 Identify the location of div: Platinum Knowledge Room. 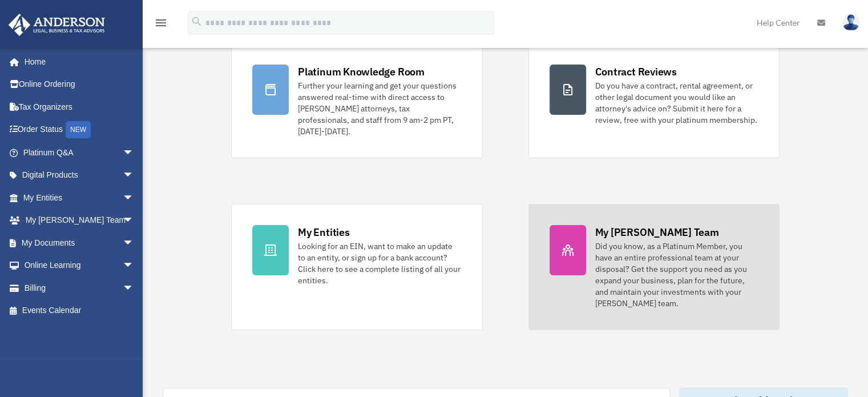
(361, 71).